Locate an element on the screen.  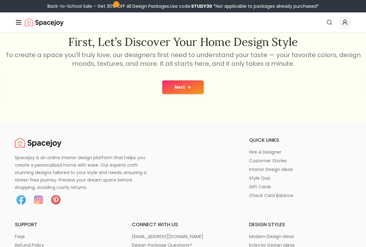
a: customer stories is located at coordinates (300, 161).